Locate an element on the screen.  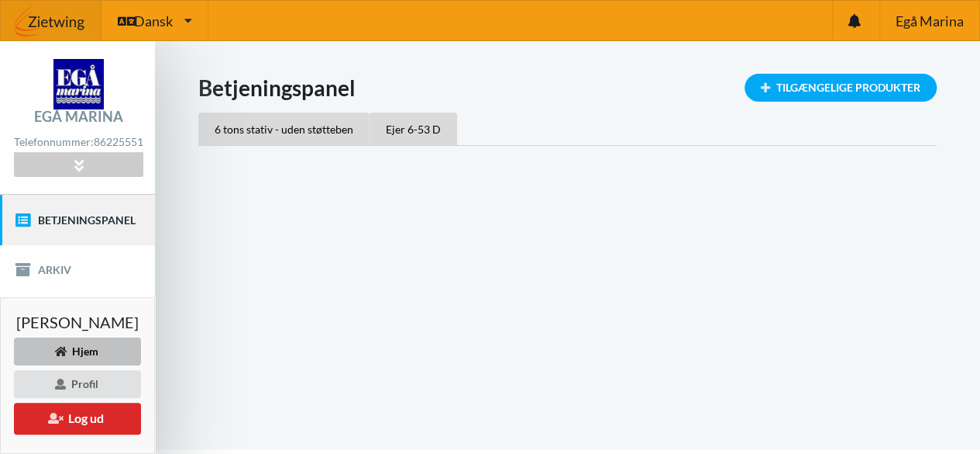
div: 6 tons stativ - uden støtteben is located at coordinates (283, 129).